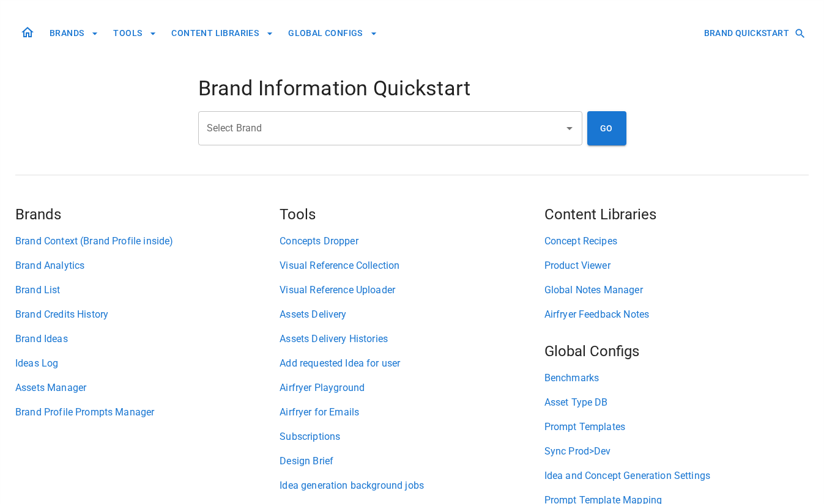 This screenshot has width=824, height=504. Describe the element at coordinates (677, 266) in the screenshot. I see `a: Product Viewer` at that location.